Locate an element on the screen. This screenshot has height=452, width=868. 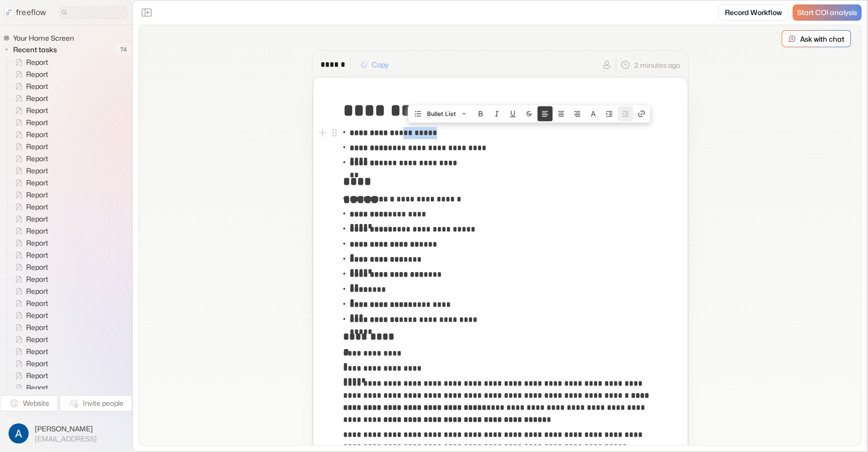
img: profile is located at coordinates (19, 433).